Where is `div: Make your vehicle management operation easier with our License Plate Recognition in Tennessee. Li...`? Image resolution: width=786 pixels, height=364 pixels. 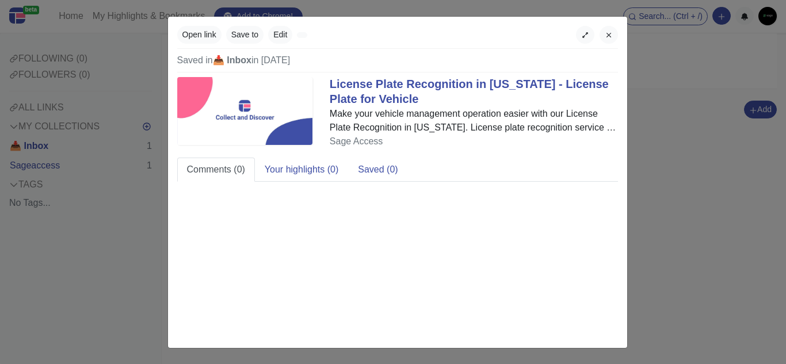
div: Make your vehicle management operation easier with our License Plate Recognition in Tennessee. Li... is located at coordinates (473, 121).